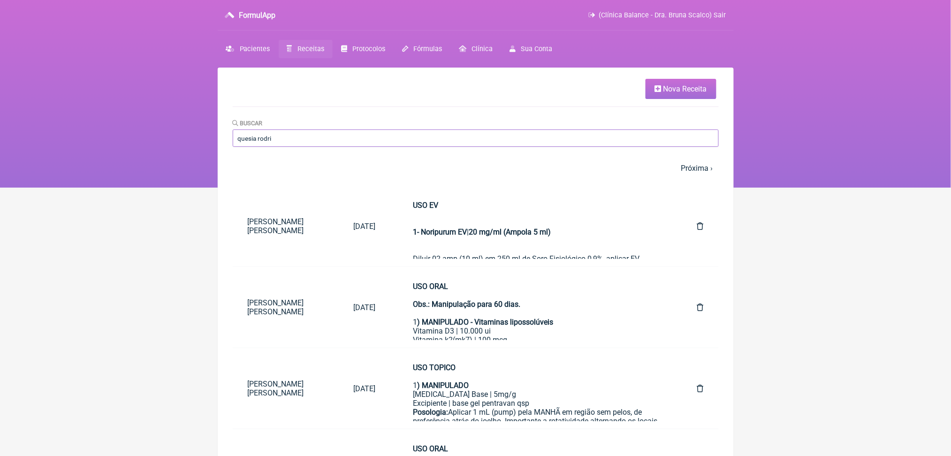  What do you see at coordinates (369, 49) in the screenshot?
I see `span: Protocolos` at bounding box center [369, 49].